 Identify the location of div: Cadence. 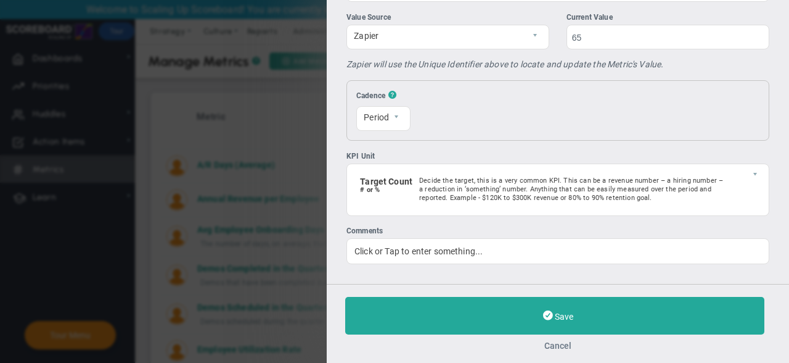
(383, 95).